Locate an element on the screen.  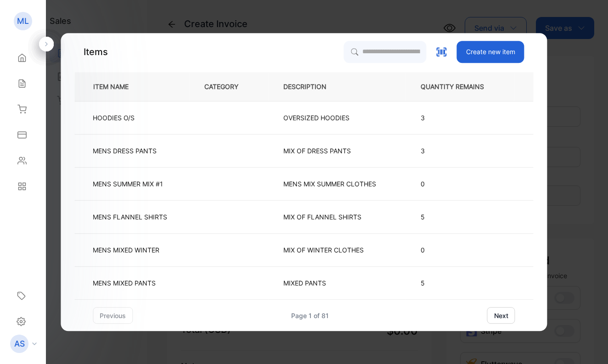
p: AS is located at coordinates (19, 344).